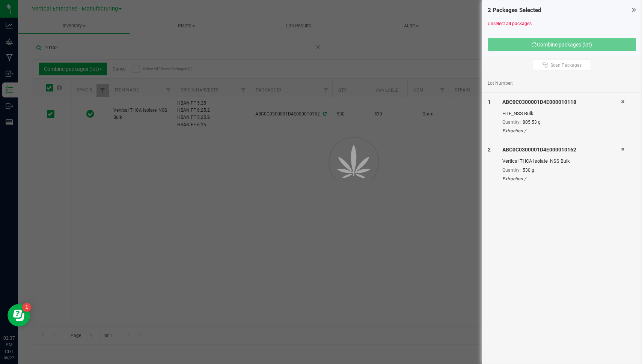 This screenshot has width=642, height=364. I want to click on button: Combine packages (lot), so click(562, 45).